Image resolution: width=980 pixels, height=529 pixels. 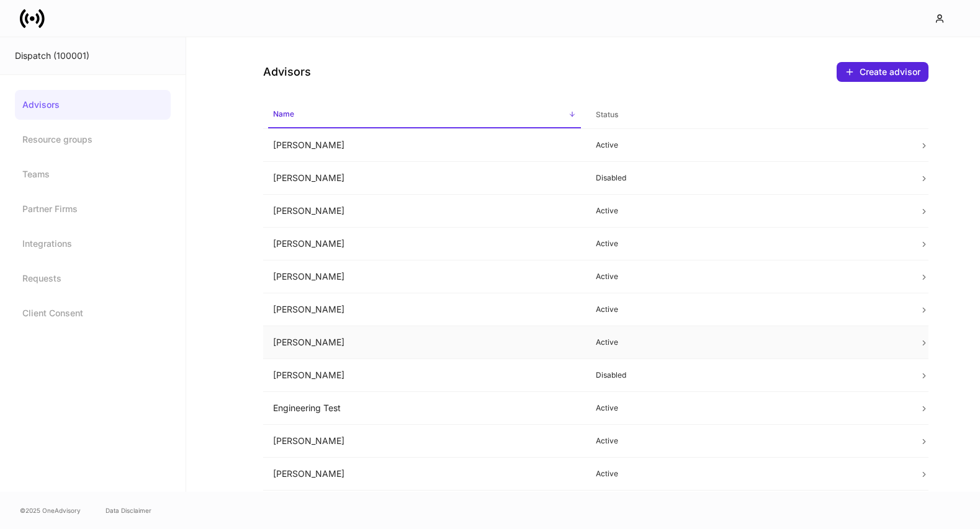 What do you see at coordinates (128, 510) in the screenshot?
I see `a: Data Disclaimer` at bounding box center [128, 510].